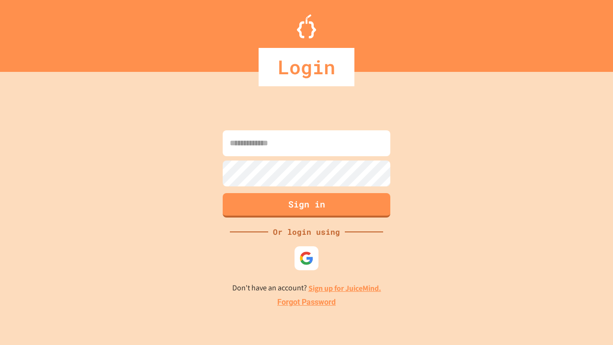  What do you see at coordinates (307, 67) in the screenshot?
I see `div: Login` at bounding box center [307, 67].